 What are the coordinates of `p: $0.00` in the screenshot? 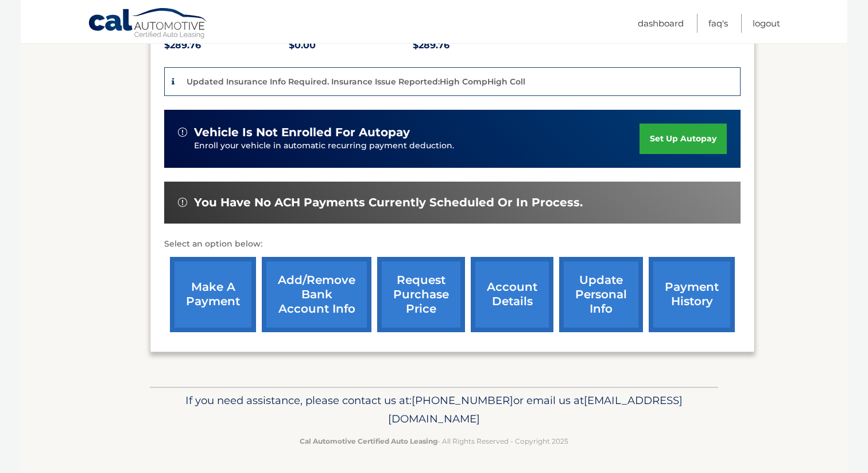 It's located at (351, 45).